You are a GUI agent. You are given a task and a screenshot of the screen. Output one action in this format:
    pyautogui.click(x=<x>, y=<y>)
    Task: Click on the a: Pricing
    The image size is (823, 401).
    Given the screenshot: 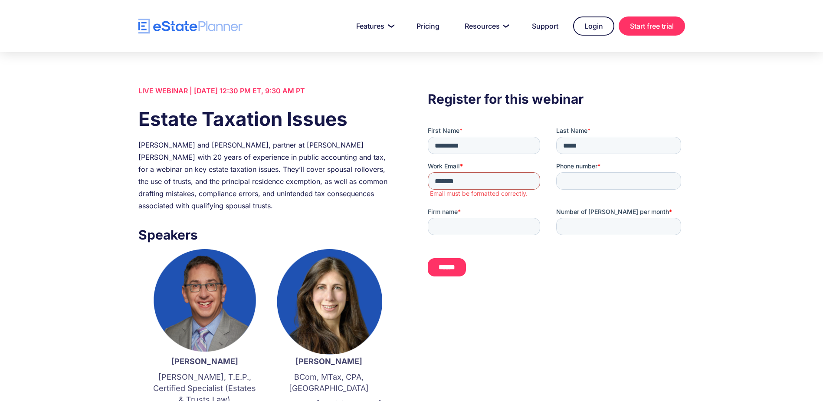 What is the action you would take?
    pyautogui.click(x=428, y=26)
    